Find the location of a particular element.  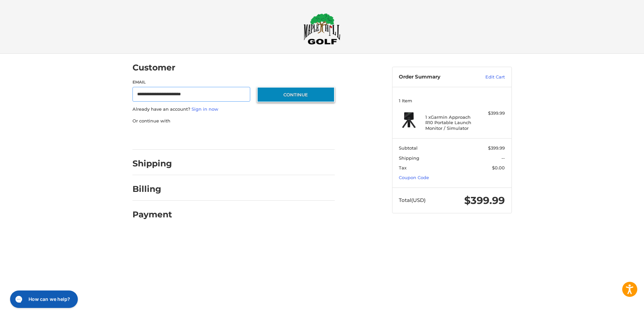

span: Total (USD) is located at coordinates (412, 200).